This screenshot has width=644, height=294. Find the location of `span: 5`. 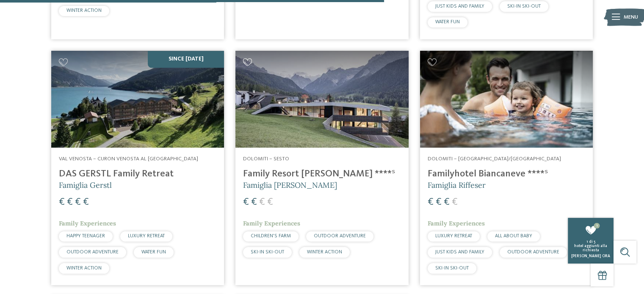

span: 5 is located at coordinates (594, 241).